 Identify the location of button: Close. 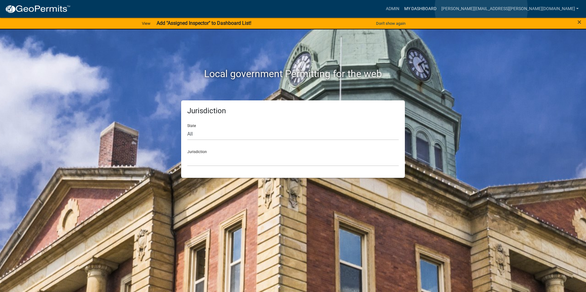
(579, 22).